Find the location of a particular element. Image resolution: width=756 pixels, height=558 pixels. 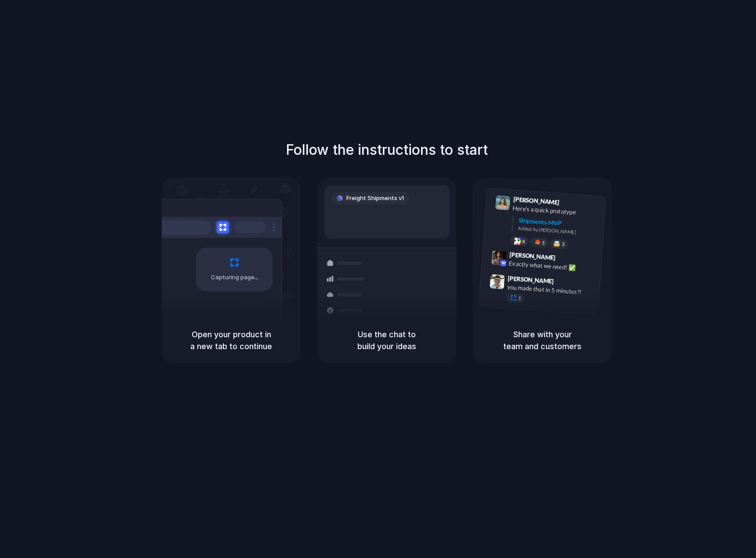

div: Shipments MVP is located at coordinates (558, 223).